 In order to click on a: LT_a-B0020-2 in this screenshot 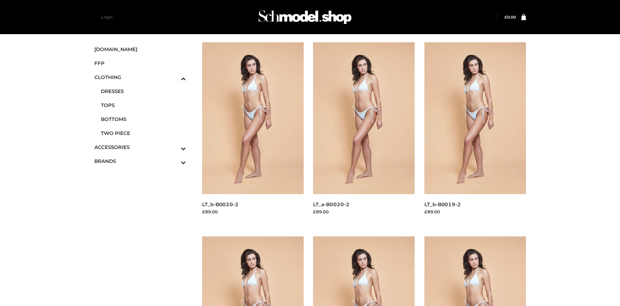, I will do `click(331, 204)`.